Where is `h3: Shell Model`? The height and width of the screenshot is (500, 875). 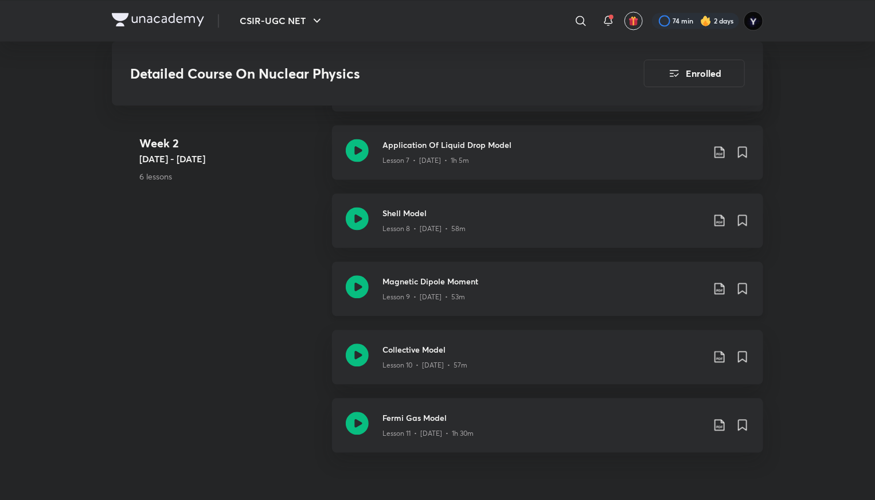 h3: Shell Model is located at coordinates (543, 213).